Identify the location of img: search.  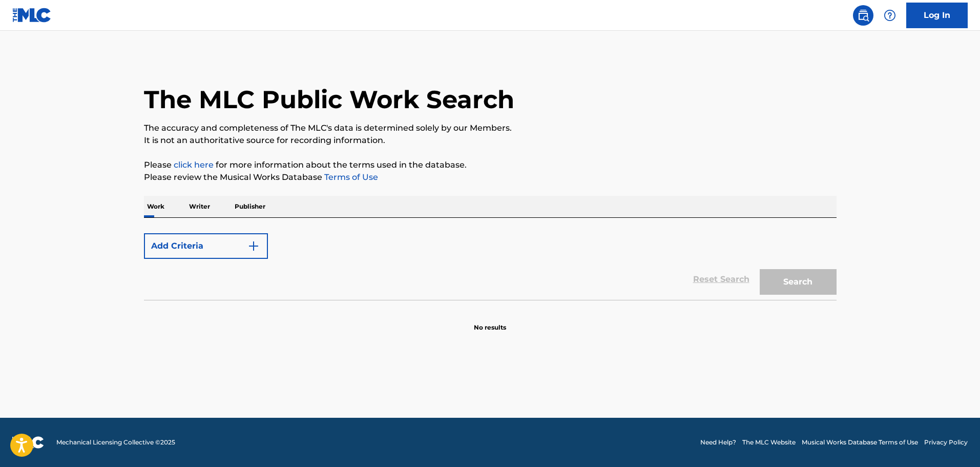
(863, 15).